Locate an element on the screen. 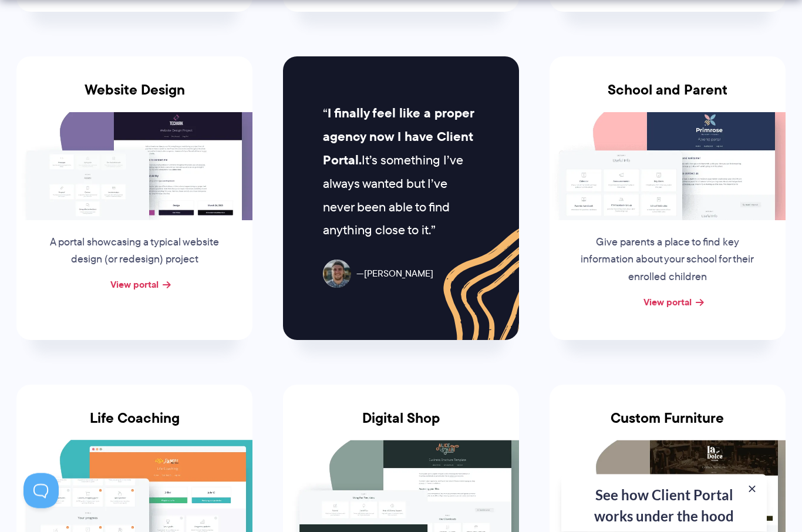 The height and width of the screenshot is (532, 802). h3: Custom Furniture is located at coordinates (668, 426).